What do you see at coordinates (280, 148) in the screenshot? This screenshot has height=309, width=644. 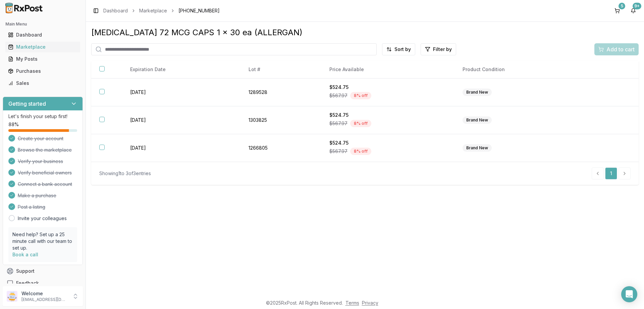 I see `td: 1266805` at bounding box center [280, 148].